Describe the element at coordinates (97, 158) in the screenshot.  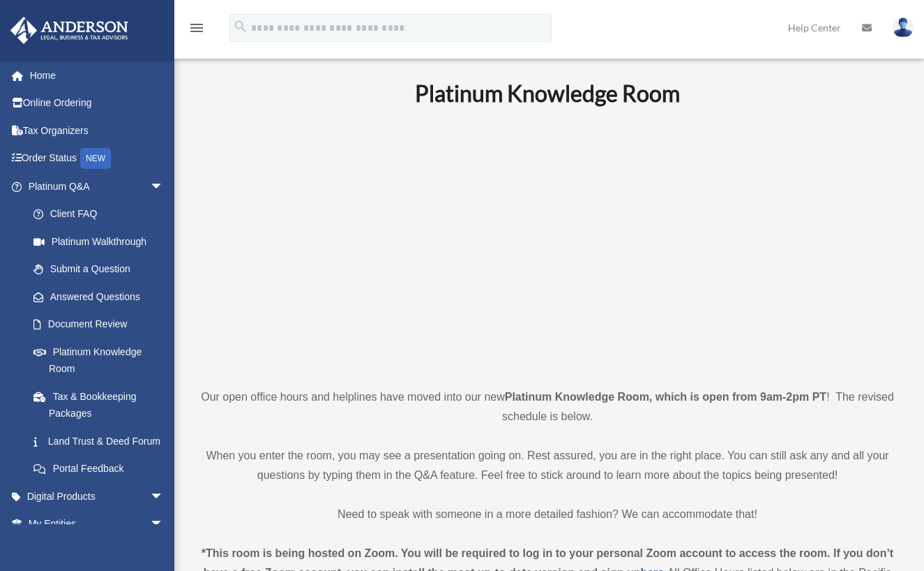
I see `a: Order StatusNEW` at that location.